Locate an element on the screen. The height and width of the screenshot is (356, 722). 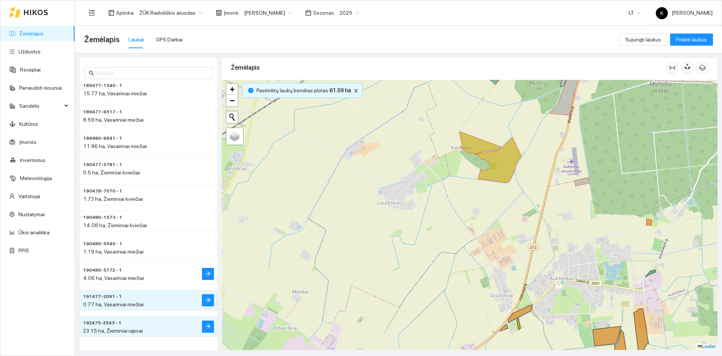
span: Sujungti laukus is located at coordinates (643, 40).